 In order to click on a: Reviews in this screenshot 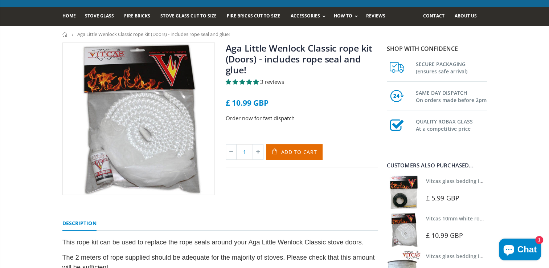, I will do `click(378, 16)`.